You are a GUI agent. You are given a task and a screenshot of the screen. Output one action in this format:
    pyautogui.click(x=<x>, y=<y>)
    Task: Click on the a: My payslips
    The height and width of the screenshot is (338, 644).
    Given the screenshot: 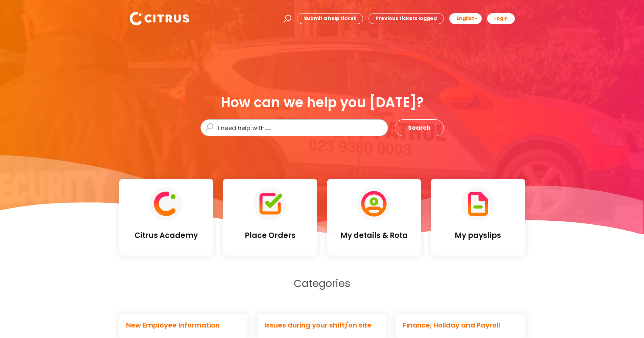 What is the action you would take?
    pyautogui.click(x=478, y=217)
    